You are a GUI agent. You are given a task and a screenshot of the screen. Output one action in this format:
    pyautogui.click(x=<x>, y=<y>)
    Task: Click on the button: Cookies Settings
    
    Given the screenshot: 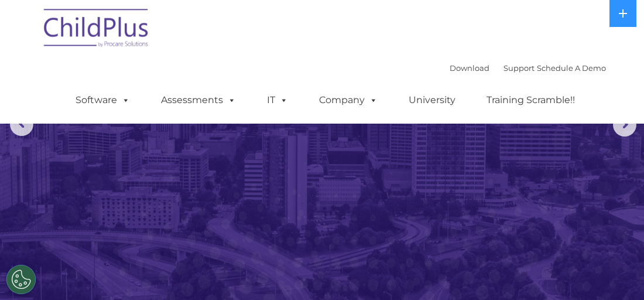 What is the action you would take?
    pyautogui.click(x=21, y=280)
    